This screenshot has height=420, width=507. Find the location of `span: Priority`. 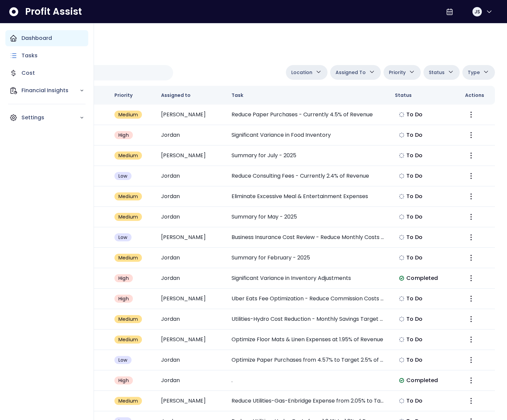

span: Priority is located at coordinates (397, 72).